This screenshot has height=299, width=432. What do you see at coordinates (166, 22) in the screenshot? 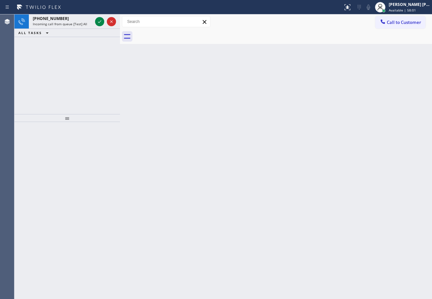
I see `input: Search` at bounding box center [166, 22].